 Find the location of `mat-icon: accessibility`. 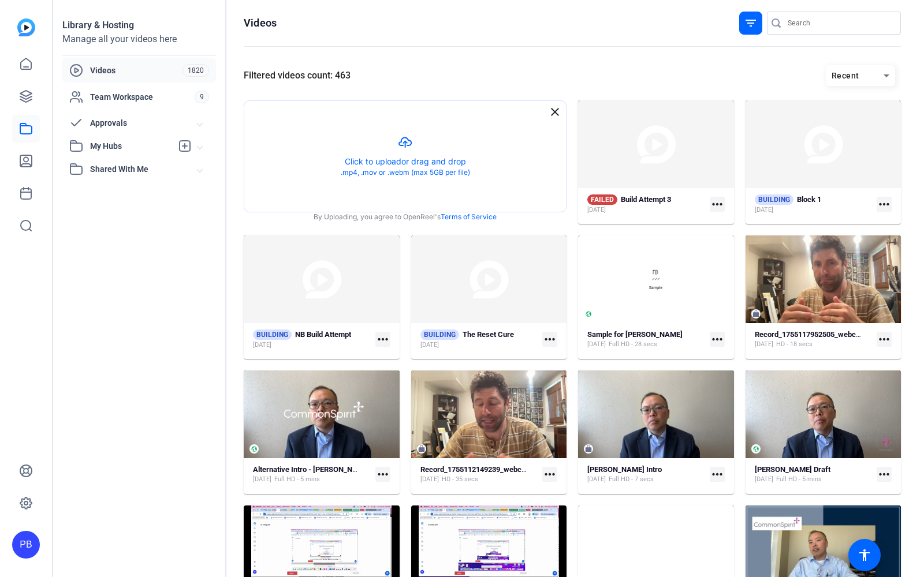

mat-icon: accessibility is located at coordinates (864, 556).